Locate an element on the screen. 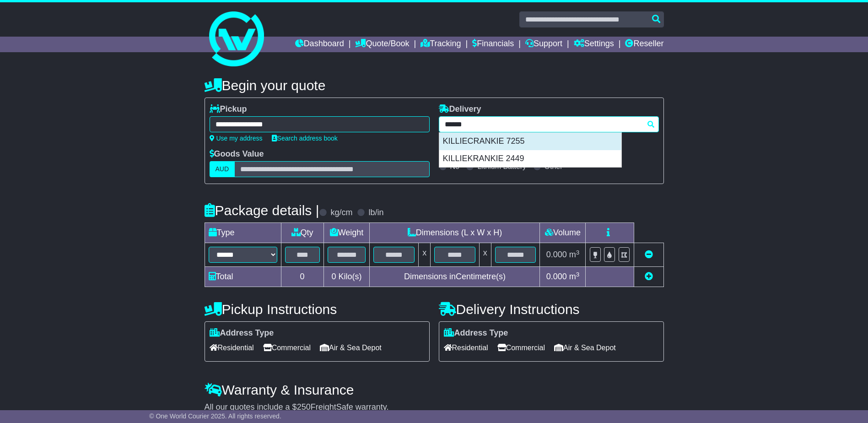 The image size is (868, 423). span: 250 is located at coordinates (304, 407).